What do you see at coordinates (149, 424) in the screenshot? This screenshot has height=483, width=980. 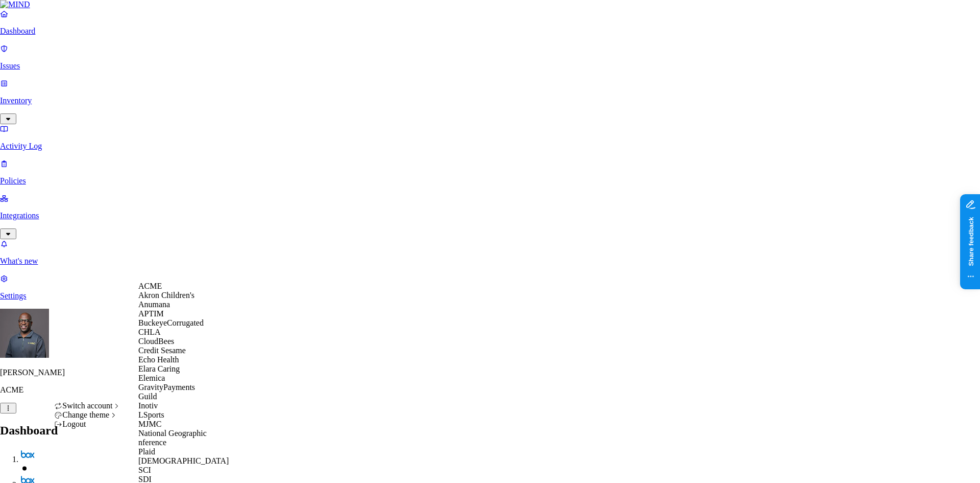 I see `span: MJMC` at bounding box center [149, 424].